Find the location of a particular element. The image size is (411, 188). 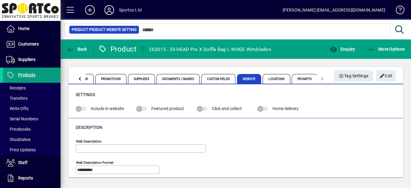

span: Edit is located at coordinates (386, 76).